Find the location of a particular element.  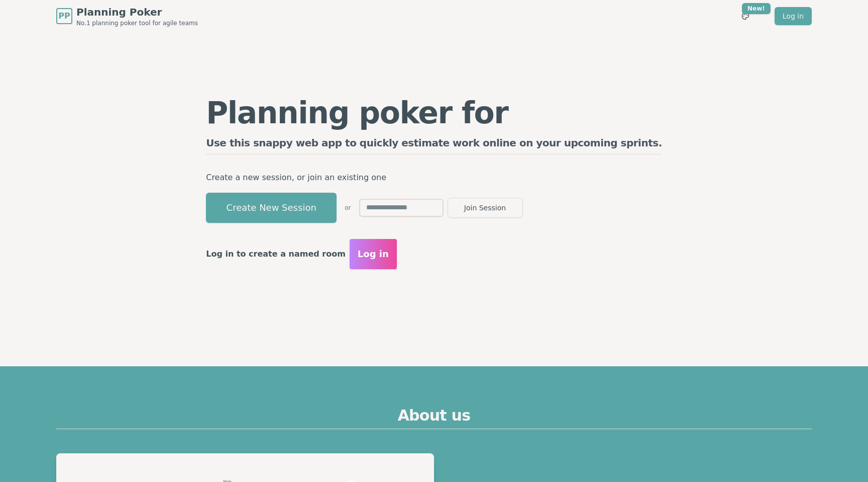

p: Log in to create a named room is located at coordinates (276, 254).